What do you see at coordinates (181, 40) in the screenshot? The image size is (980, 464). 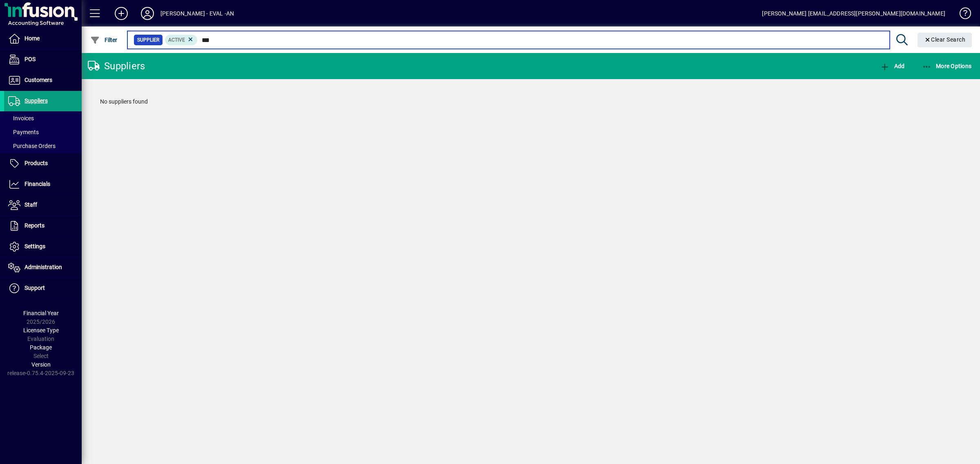 I see `mat-chip: Activation Status: Active` at bounding box center [181, 40].